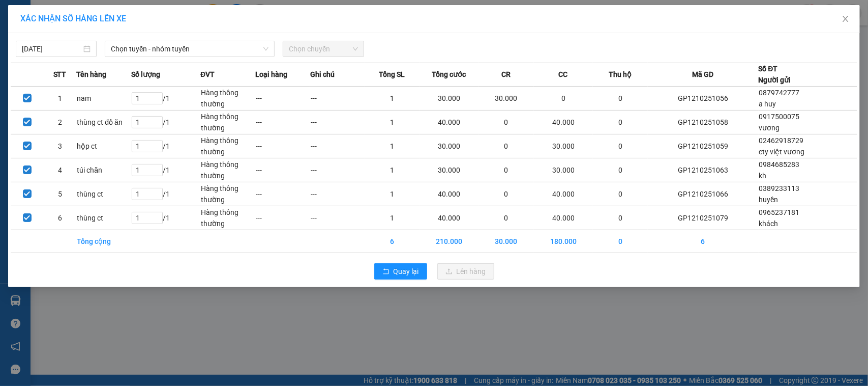 This screenshot has width=868, height=386. What do you see at coordinates (703, 146) in the screenshot?
I see `td: GP1210251059` at bounding box center [703, 146].